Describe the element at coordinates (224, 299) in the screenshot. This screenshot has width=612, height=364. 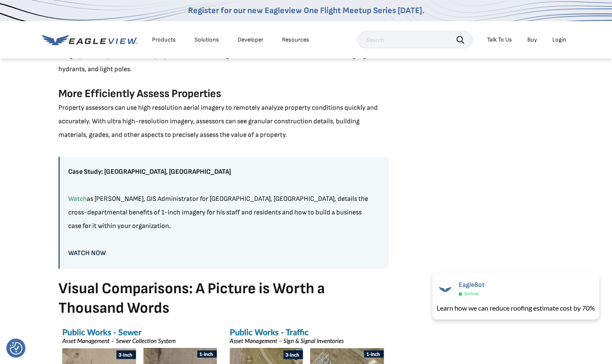
I see `h2: Visual Comparisons: A Picture is Worth a Thousand Words` at that location.